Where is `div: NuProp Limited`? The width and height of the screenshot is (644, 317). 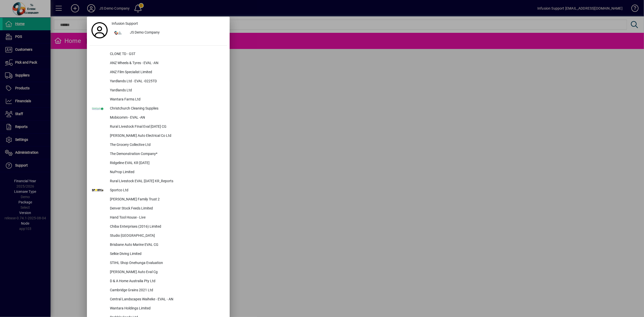 div: NuProp Limited is located at coordinates (166, 172).